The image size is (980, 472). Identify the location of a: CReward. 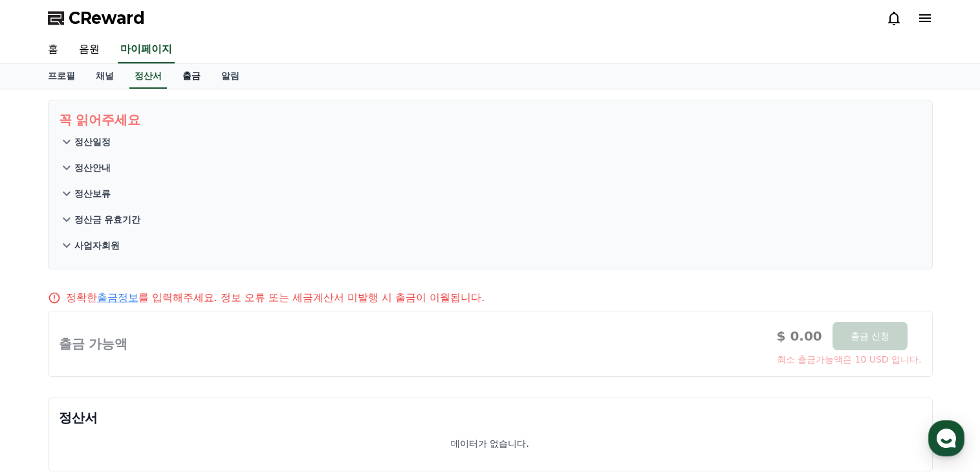
(96, 18).